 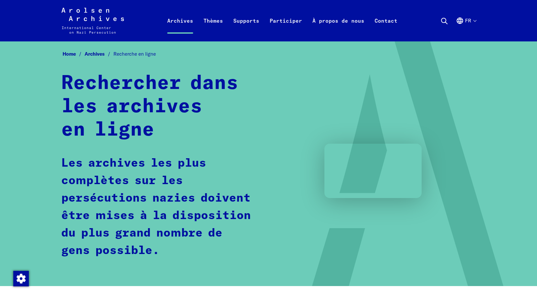 I want to click on div: Modification du consentement, so click(x=21, y=279).